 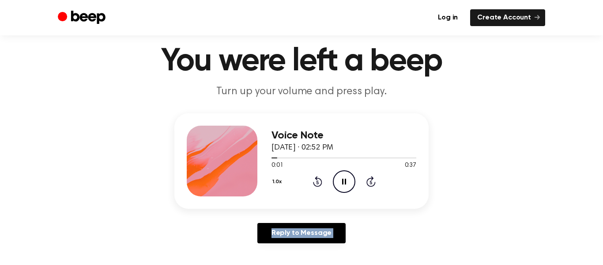 What do you see at coordinates (83, 18) in the screenshot?
I see `a: Beep` at bounding box center [83, 18].